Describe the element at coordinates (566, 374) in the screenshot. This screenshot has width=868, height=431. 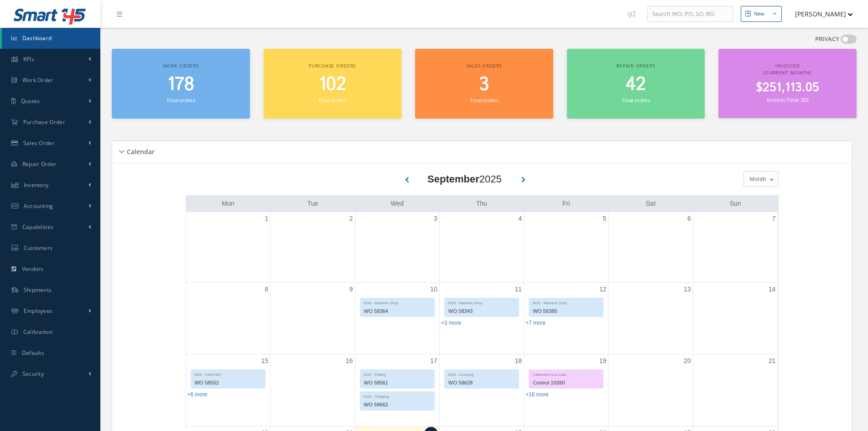
I see `div: Calibration Due Date` at that location.